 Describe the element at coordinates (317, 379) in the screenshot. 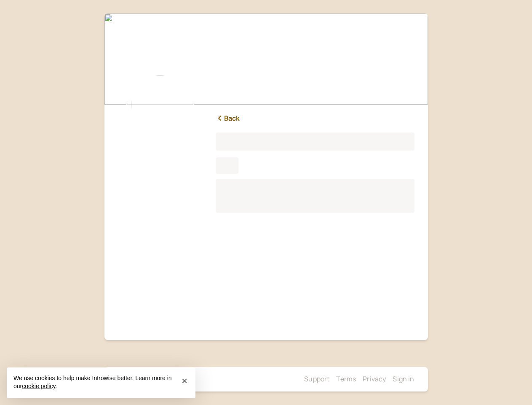

I see `a: Support` at that location.